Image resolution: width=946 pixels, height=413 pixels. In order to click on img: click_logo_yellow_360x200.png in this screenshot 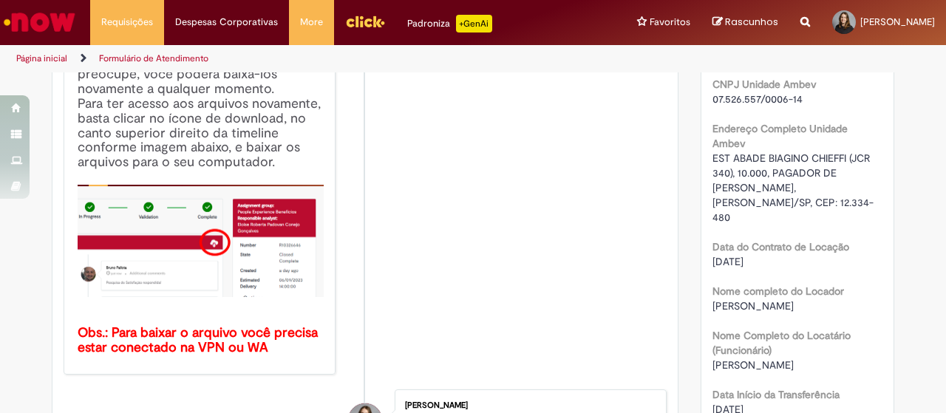, I will do `click(365, 21)`.